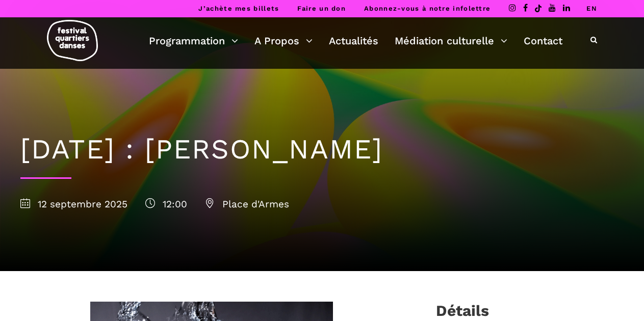 This screenshot has width=644, height=321. Describe the element at coordinates (353, 41) in the screenshot. I see `a: Actualités` at that location.